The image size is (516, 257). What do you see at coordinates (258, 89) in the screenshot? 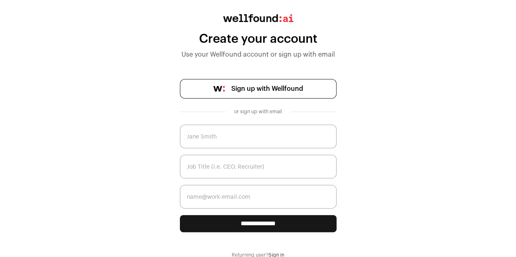
I see `a: Sign up with Wellfound` at bounding box center [258, 89].